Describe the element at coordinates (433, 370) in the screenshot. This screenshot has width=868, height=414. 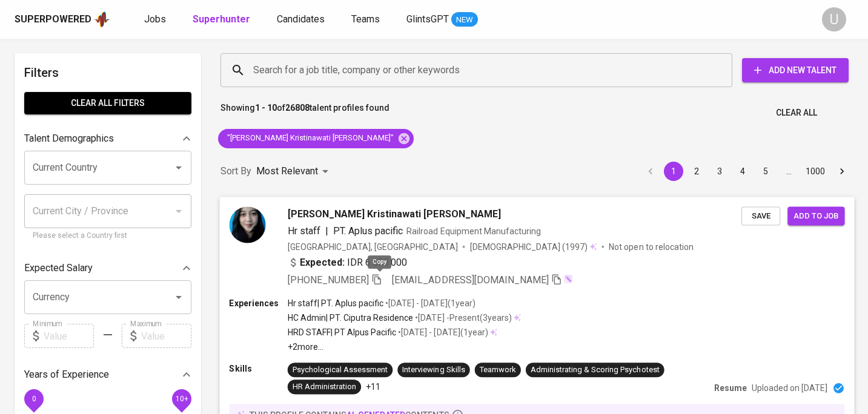
I see `div: Interviewing Skills` at that location.